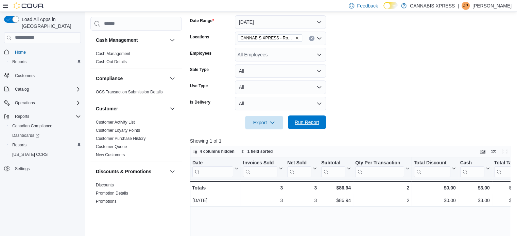  I want to click on div: Net Sold, so click(299, 168).